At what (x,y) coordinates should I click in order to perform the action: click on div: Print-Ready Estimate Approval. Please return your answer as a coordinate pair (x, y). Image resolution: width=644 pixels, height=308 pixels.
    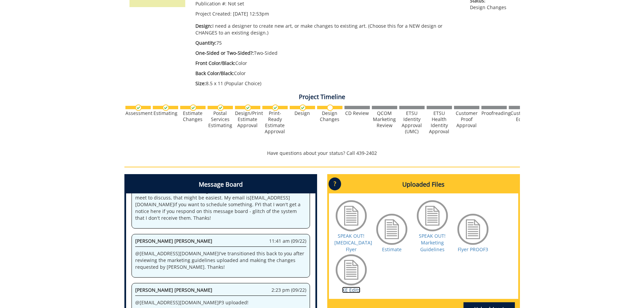
    Looking at the image, I should click on (275, 123).